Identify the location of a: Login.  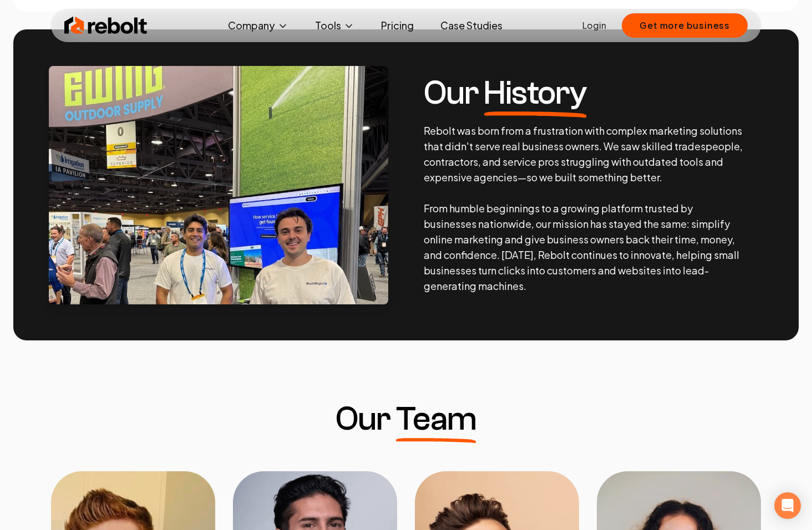
(594, 26).